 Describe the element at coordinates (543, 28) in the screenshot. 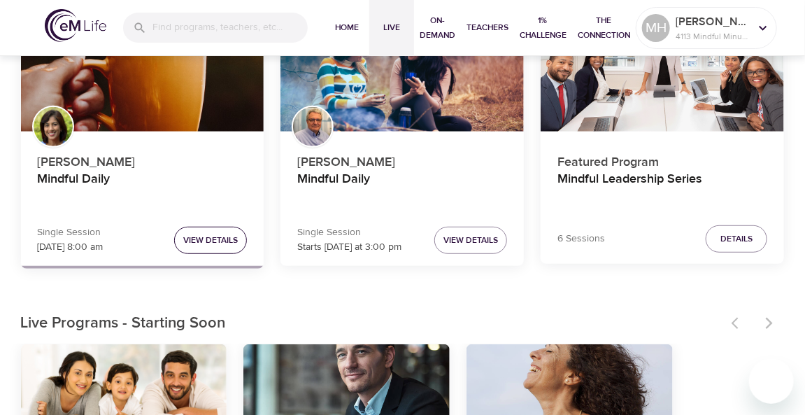

I see `span: 1% Challenge` at that location.